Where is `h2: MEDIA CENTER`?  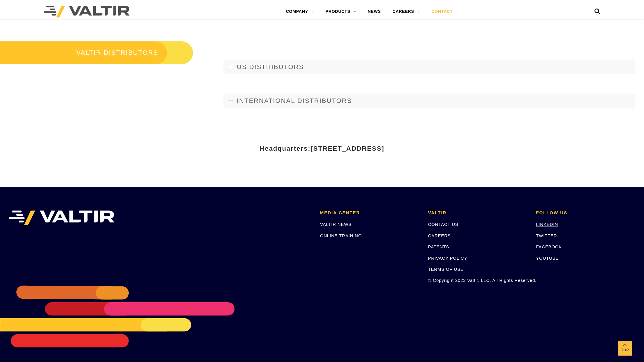 h2: MEDIA CENTER is located at coordinates (369, 213).